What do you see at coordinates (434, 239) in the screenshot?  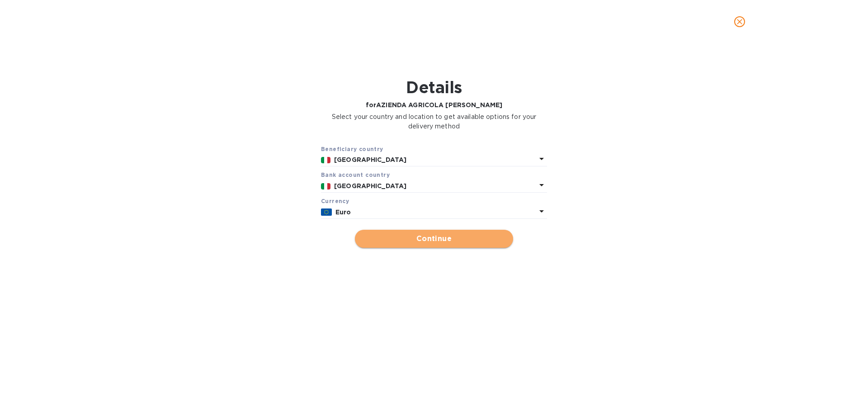 I see `button: Continue` at bounding box center [434, 239].